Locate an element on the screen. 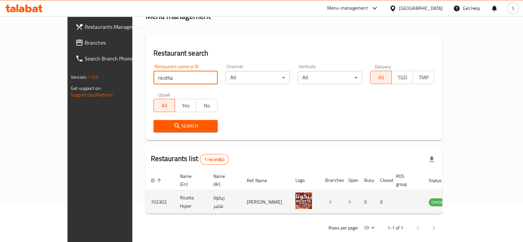 Image resolution: width=523 pixels, height=242 pixels. div: Menu-management is located at coordinates (347, 8).